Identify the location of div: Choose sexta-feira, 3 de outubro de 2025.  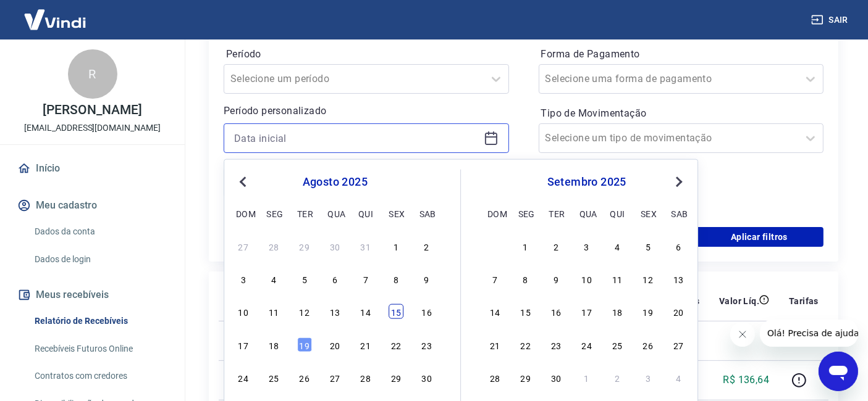
(648, 377).